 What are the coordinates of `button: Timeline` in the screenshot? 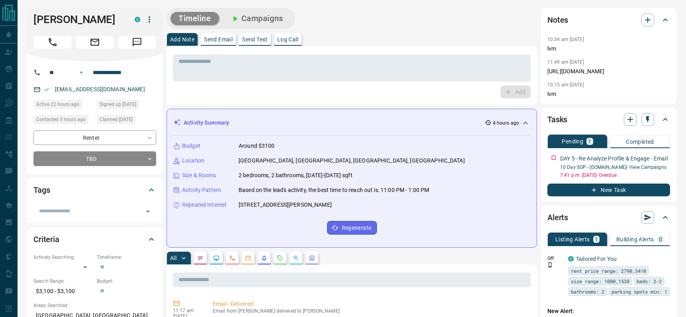 It's located at (195, 18).